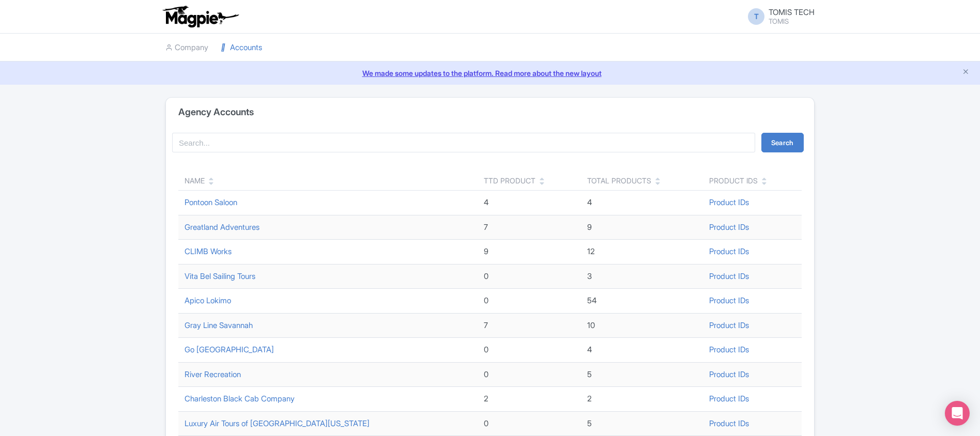 The width and height of the screenshot is (980, 436). What do you see at coordinates (222, 227) in the screenshot?
I see `a: Greatland Adventures` at bounding box center [222, 227].